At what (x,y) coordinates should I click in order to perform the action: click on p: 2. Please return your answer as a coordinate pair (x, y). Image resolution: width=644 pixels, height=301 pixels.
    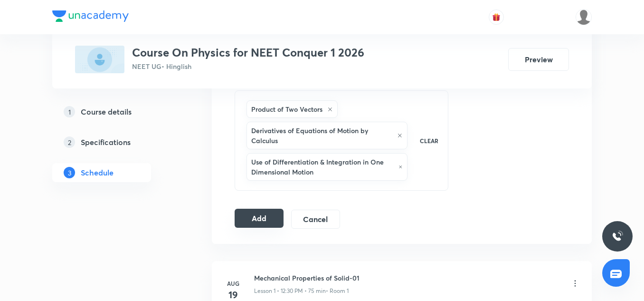
    Looking at the image, I should click on (69, 142).